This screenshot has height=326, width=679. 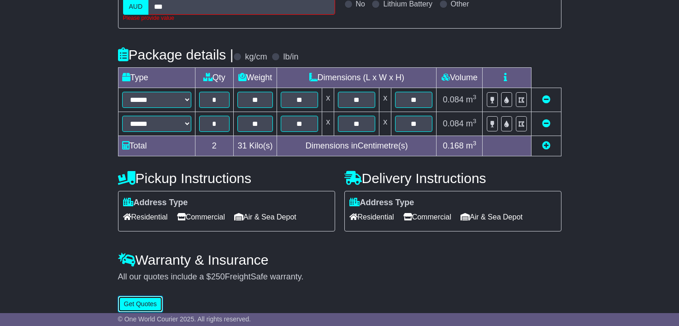 What do you see at coordinates (459, 77) in the screenshot?
I see `td: Volume` at bounding box center [459, 77].